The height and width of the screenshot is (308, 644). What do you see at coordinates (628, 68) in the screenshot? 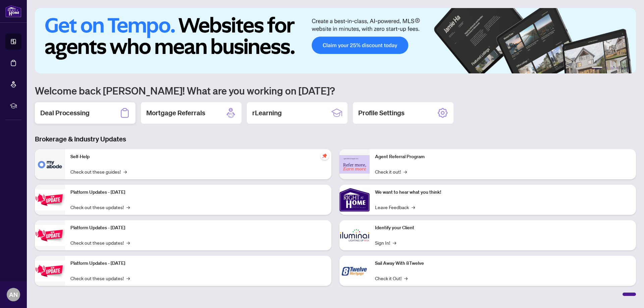
I see `button: 6` at bounding box center [628, 68].